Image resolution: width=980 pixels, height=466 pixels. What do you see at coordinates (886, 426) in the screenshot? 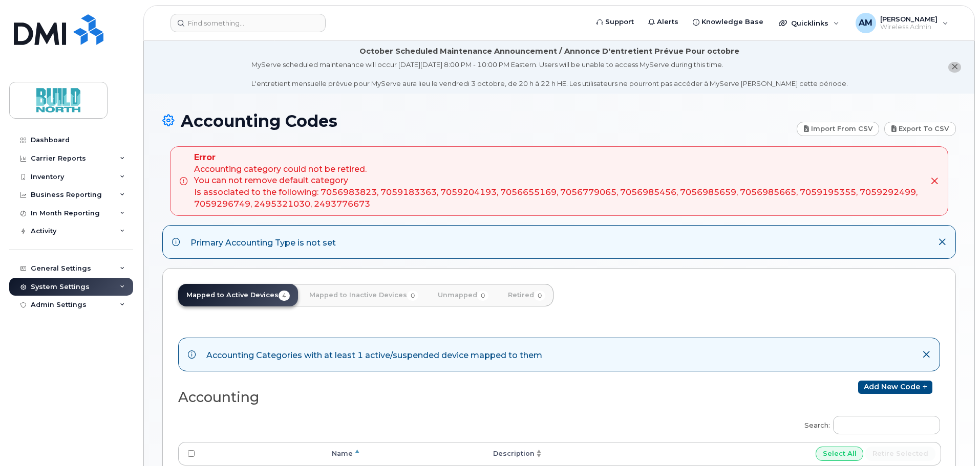
I see `input: Search:` at bounding box center [886, 426].